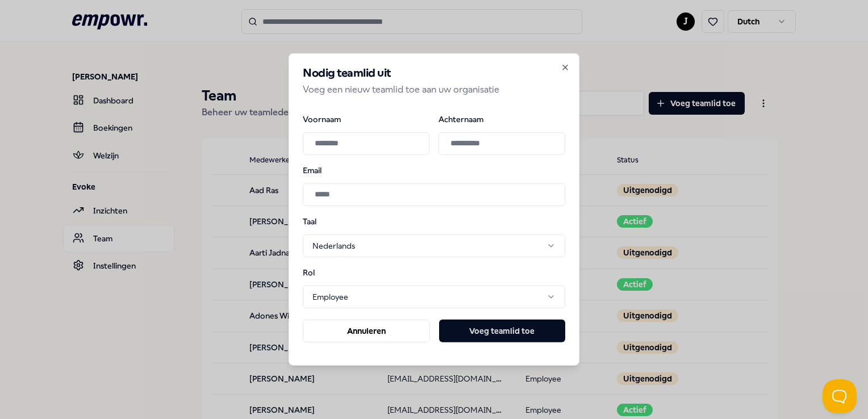  Describe the element at coordinates (333, 273) in the screenshot. I see `label: Rol` at that location.